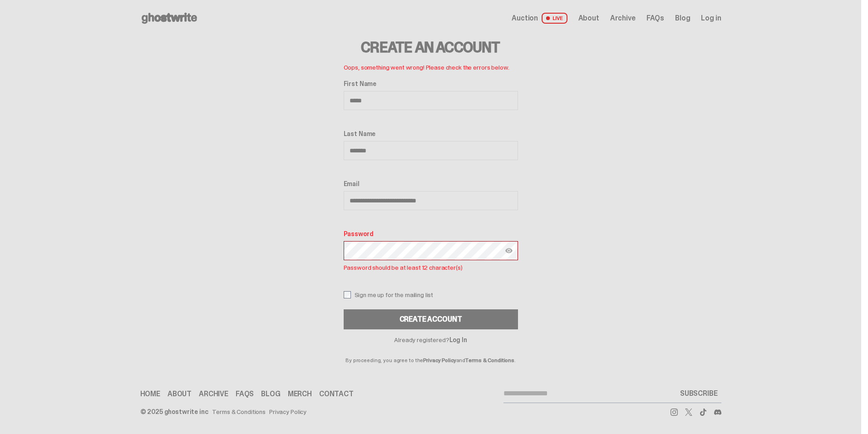 This screenshot has width=868, height=434. I want to click on a: Auction LIVE, so click(540, 19).